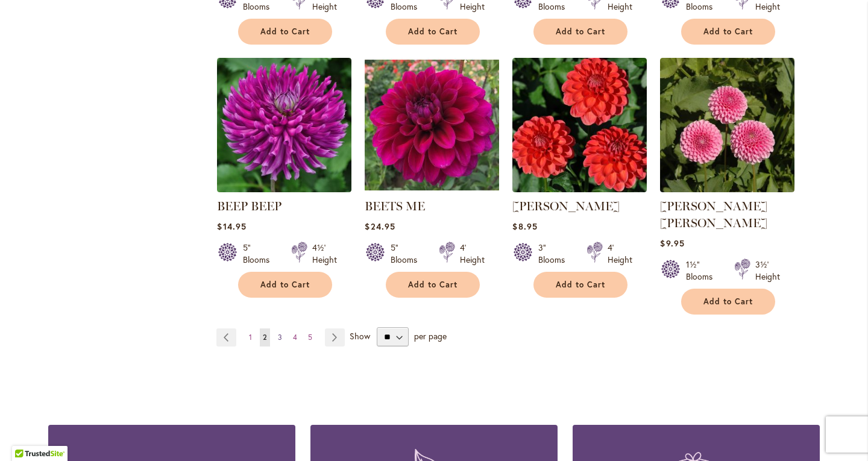 The height and width of the screenshot is (461, 868). Describe the element at coordinates (555, 253) in the screenshot. I see `div: 3" Blooms` at that location.